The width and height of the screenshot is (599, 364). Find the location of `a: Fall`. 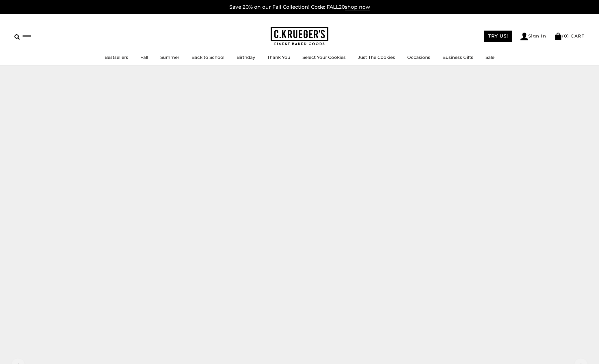

a: Fall is located at coordinates (144, 57).